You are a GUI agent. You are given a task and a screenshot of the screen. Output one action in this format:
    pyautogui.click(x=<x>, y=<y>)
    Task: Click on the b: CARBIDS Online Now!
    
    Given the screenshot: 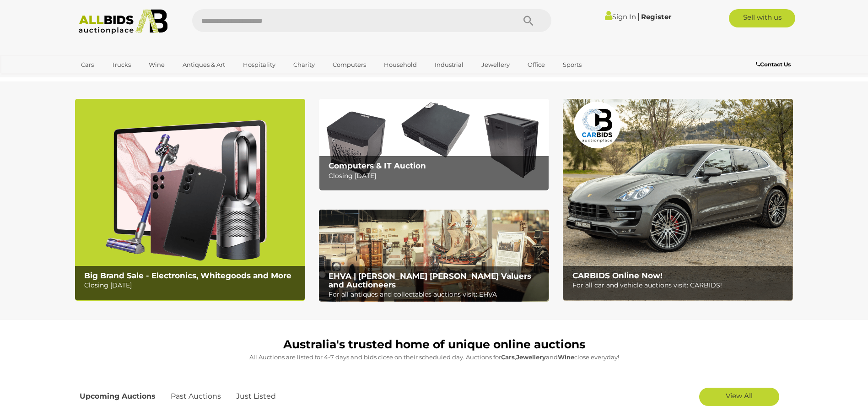 What is the action you would take?
    pyautogui.click(x=617, y=276)
    